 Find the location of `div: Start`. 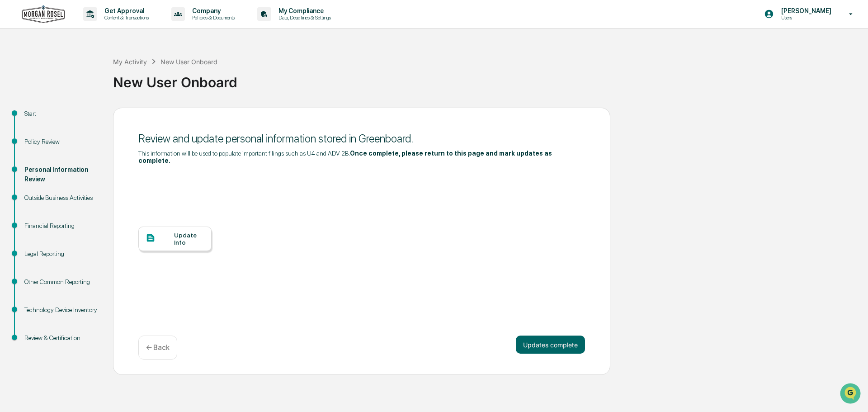

div: Start is located at coordinates (62, 113).